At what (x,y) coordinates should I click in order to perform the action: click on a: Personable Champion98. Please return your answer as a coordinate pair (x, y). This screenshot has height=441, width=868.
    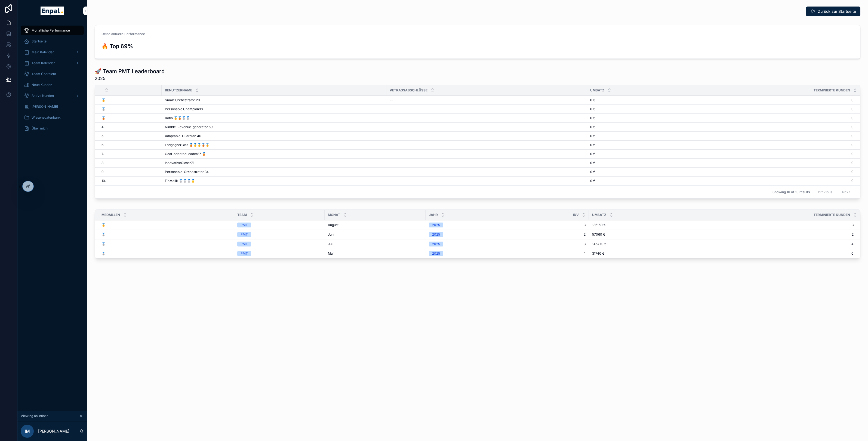
    Looking at the image, I should click on (274, 109).